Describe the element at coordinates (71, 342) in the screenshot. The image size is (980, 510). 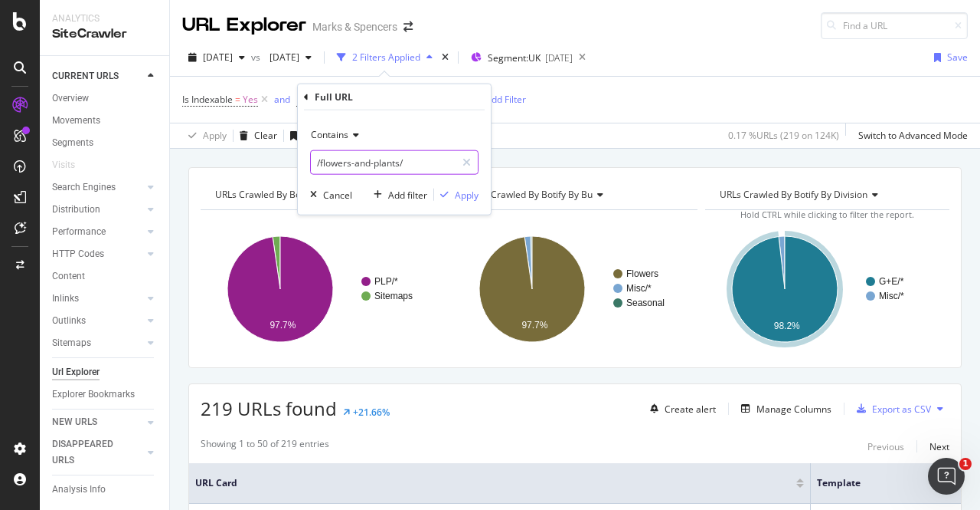
I see `div: Sitemaps` at that location.